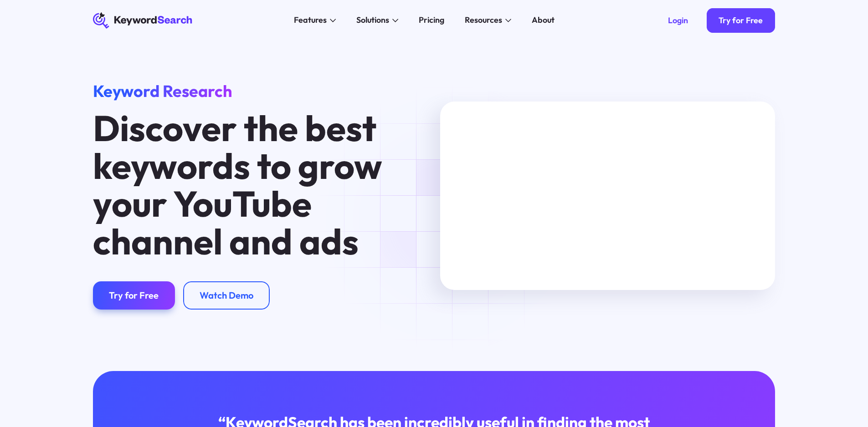  Describe the element at coordinates (241, 185) in the screenshot. I see `h1: Discover the best keywords to grow your YouTube channel and ads` at that location.